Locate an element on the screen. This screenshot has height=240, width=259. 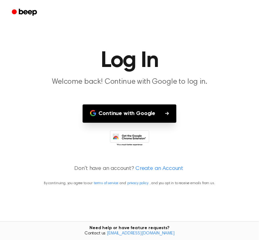
p: By continuing, you agree to our and , and you opt in to receive emails from us. is located at coordinates (129, 183).